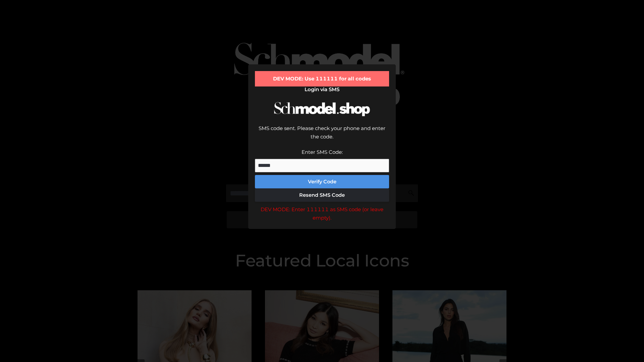  What do you see at coordinates (322, 214) in the screenshot?
I see `div: DEV MODE: Enter 111111 as SMS code (or leave empty).` at bounding box center [322, 214].